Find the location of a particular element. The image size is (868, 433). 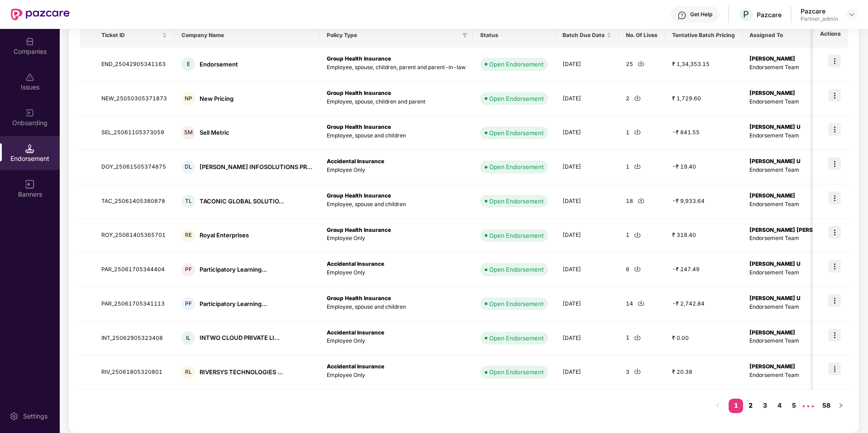

div: 18 is located at coordinates (642, 202).